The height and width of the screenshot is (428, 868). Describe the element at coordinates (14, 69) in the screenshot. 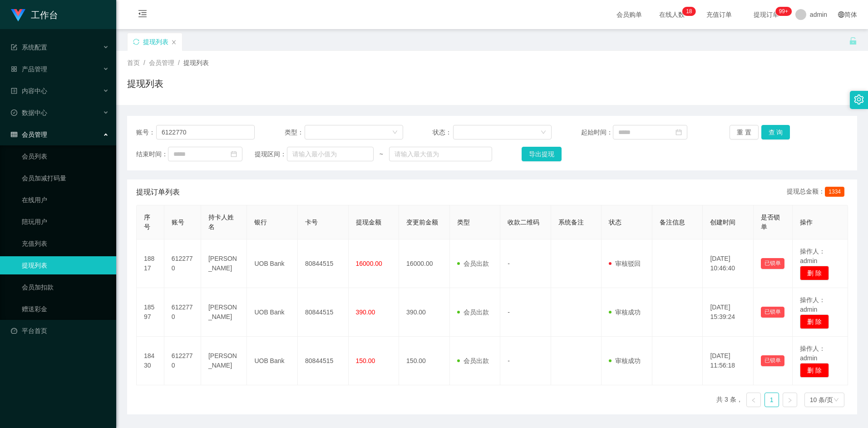

I see `i: 图标: appstore-o` at that location.